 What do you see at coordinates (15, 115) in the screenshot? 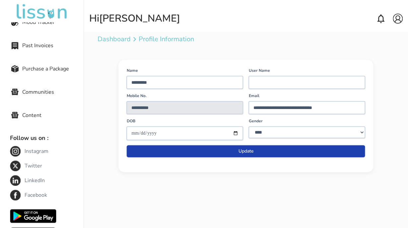
I see `img: Content` at bounding box center [15, 115].